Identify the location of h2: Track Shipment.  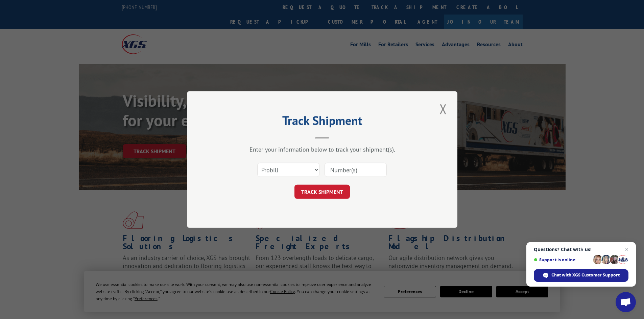
(322, 122).